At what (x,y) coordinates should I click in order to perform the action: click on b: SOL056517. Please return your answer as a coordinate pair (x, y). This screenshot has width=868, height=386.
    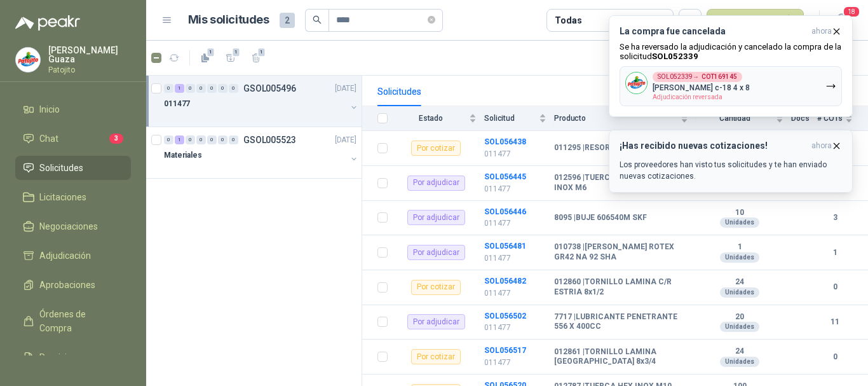
    Looking at the image, I should click on (505, 351).